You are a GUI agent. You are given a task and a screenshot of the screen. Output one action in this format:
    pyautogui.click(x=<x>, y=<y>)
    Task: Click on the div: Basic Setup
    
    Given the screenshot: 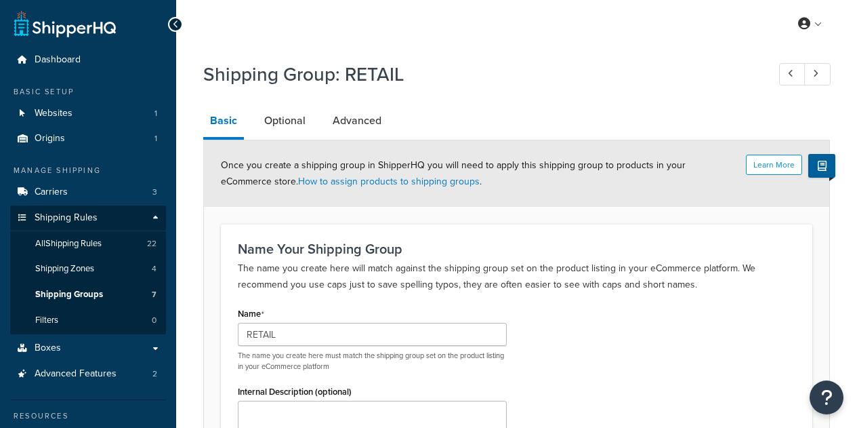 What is the action you would take?
    pyautogui.click(x=88, y=91)
    